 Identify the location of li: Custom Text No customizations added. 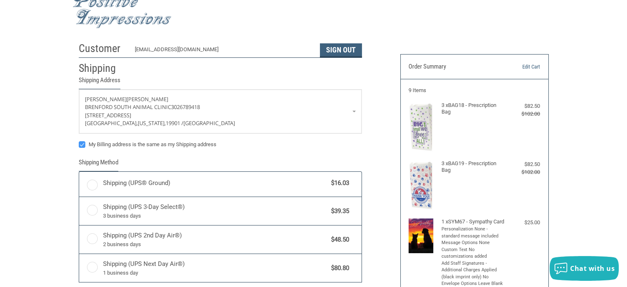
(473, 253).